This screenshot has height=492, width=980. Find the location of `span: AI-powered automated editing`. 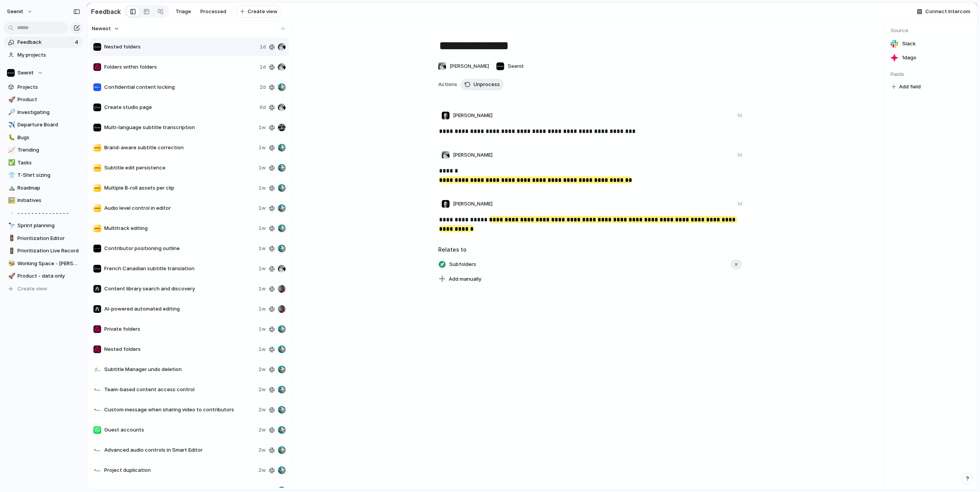

span: AI-powered automated editing is located at coordinates (180, 309).